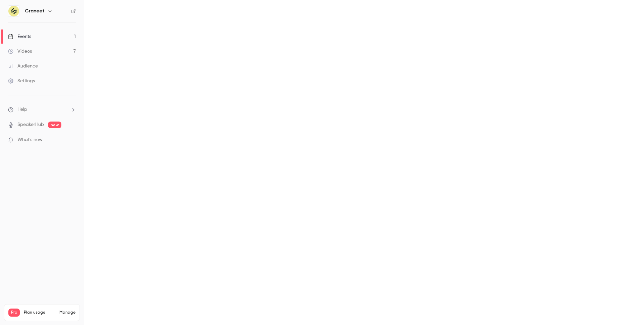  What do you see at coordinates (55, 125) in the screenshot?
I see `span: new` at bounding box center [55, 125].